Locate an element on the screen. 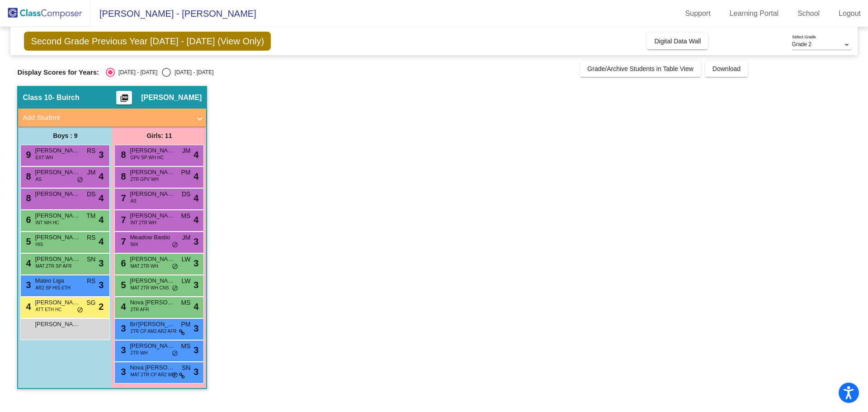 Image resolution: width=868 pixels, height=412 pixels. span: HIS is located at coordinates (39, 244).